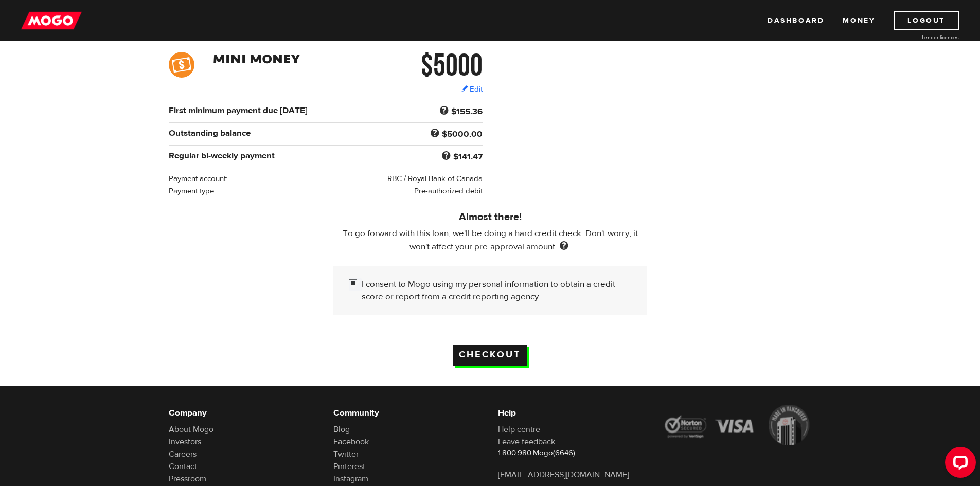  Describe the element at coordinates (183, 466) in the screenshot. I see `a: Contact` at that location.